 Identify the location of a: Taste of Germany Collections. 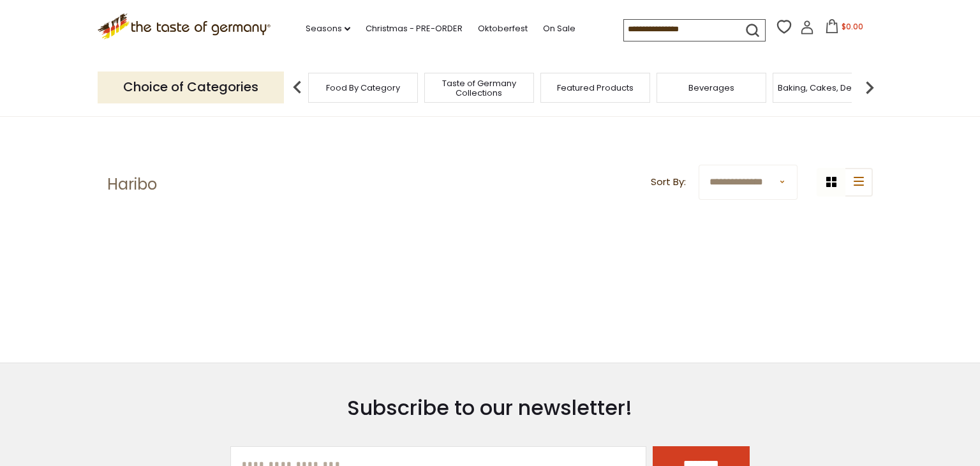
(479, 88).